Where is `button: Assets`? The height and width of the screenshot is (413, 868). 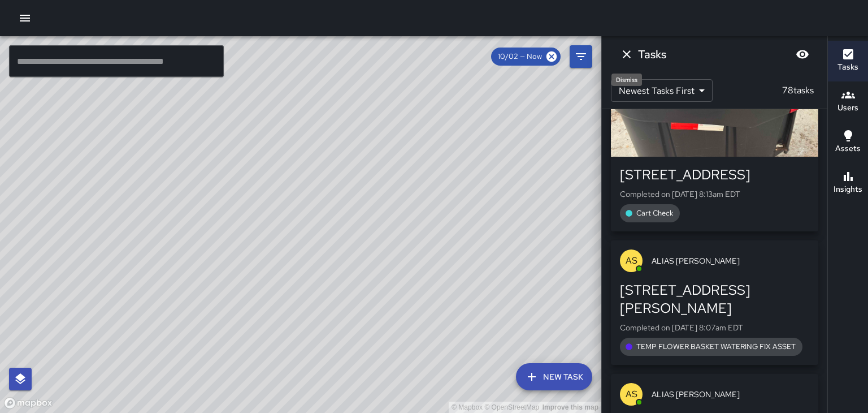 button: Assets is located at coordinates (847, 142).